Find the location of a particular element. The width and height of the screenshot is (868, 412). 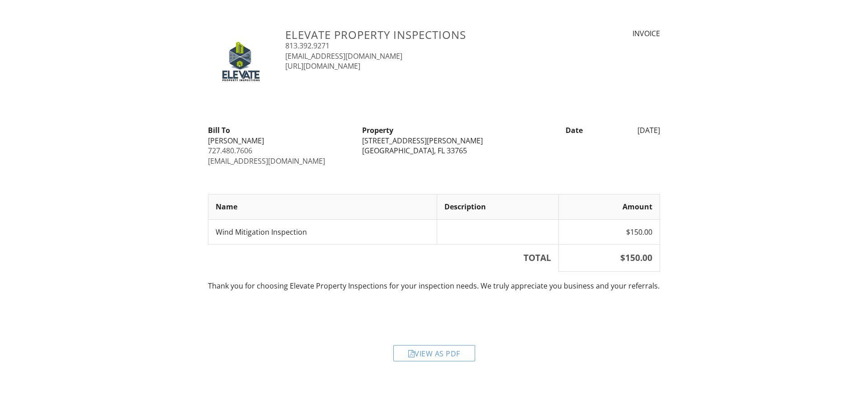

td: Wind Mitigation Inspection is located at coordinates (323, 232).